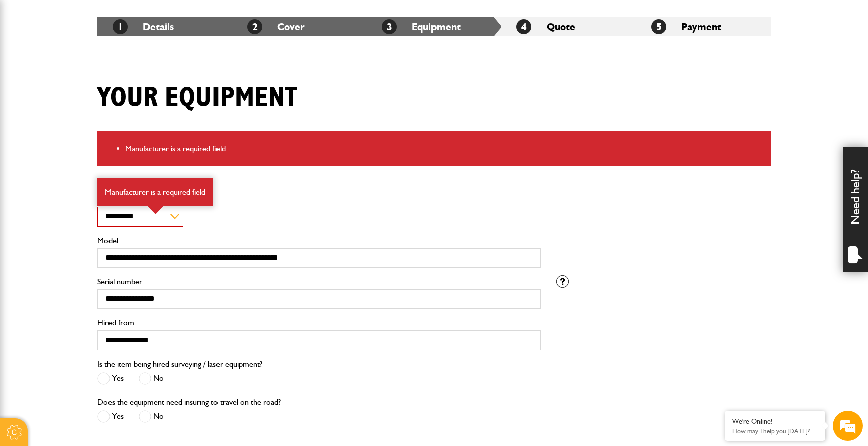  Describe the element at coordinates (120, 27) in the screenshot. I see `span: 1` at that location.